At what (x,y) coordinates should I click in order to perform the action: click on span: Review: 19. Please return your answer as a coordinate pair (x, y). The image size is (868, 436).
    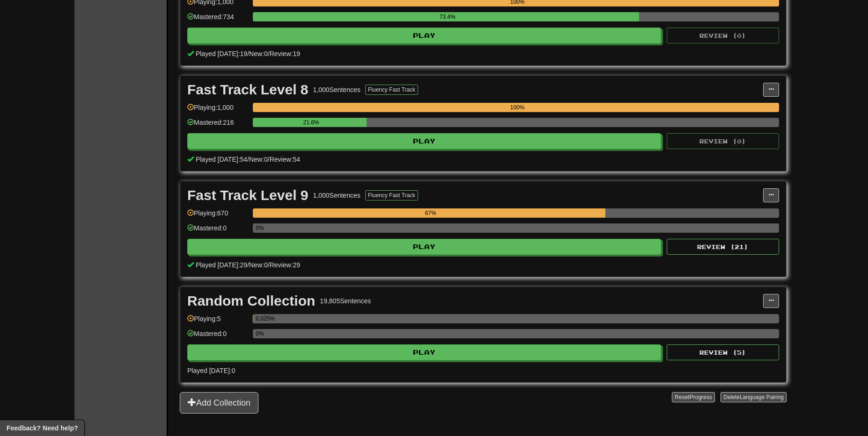
    Looking at the image, I should click on (285, 54).